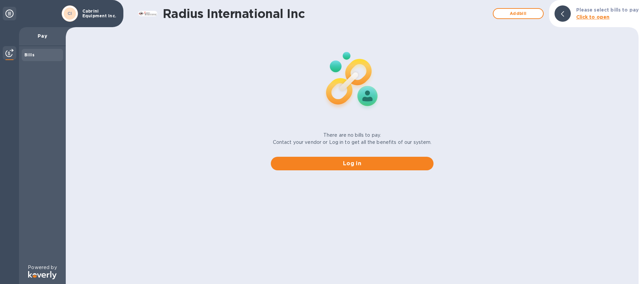 This screenshot has height=284, width=644. What do you see at coordinates (29, 55) in the screenshot?
I see `b: Bills` at bounding box center [29, 55].